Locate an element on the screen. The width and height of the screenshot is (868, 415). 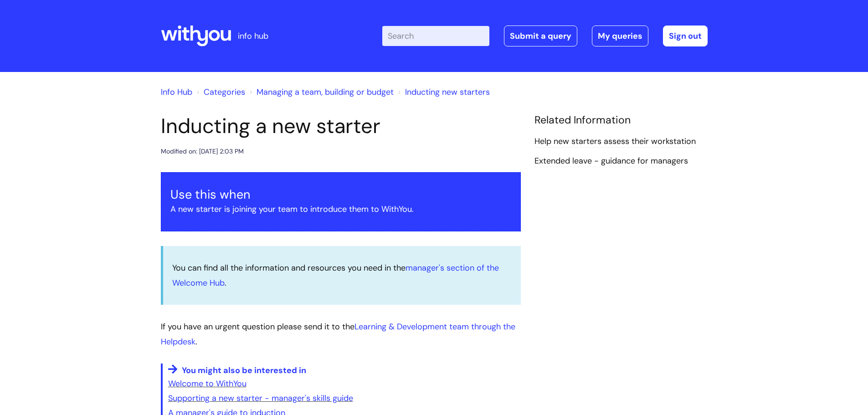
input: Search is located at coordinates (436, 36).